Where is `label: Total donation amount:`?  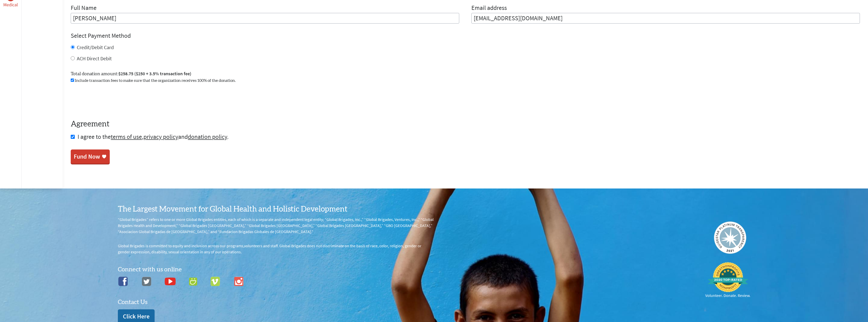 label: Total donation amount: is located at coordinates (131, 74).